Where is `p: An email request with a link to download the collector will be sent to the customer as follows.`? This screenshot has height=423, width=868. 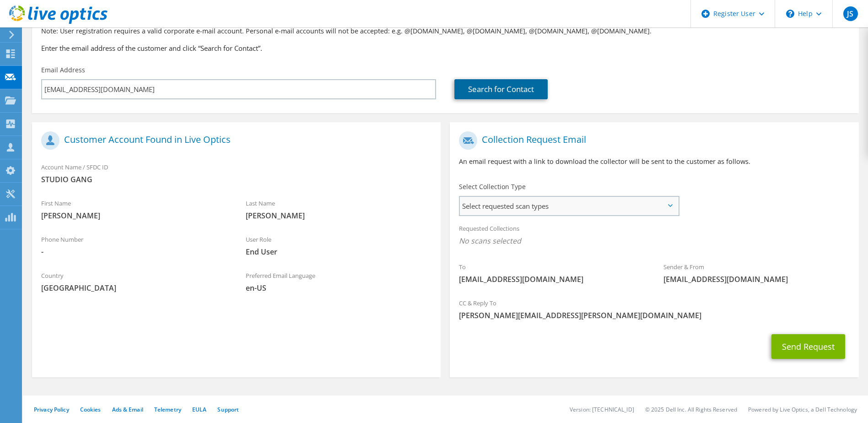 p: An email request with a link to download the collector will be sent to the customer as follows. is located at coordinates (654, 161).